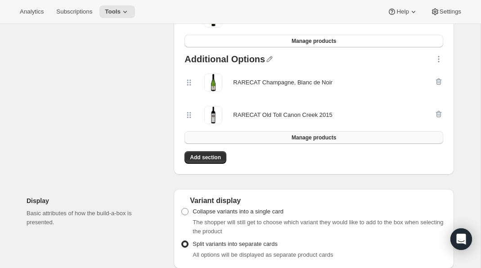 Image resolution: width=481 pixels, height=268 pixels. I want to click on span: Add section, so click(205, 157).